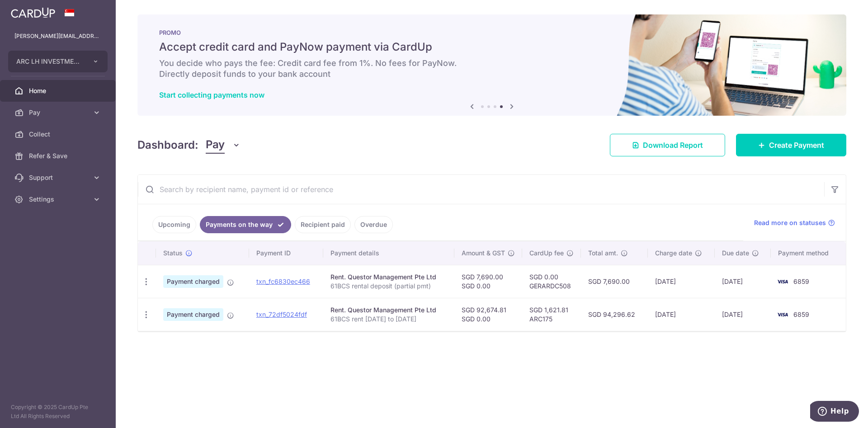 This screenshot has height=428, width=868. I want to click on a: Start collecting payments now, so click(212, 95).